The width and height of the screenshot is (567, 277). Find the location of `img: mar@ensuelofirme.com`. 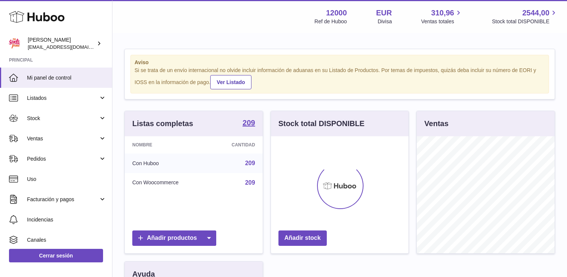

img: mar@ensuelofirme.com is located at coordinates (15, 43).